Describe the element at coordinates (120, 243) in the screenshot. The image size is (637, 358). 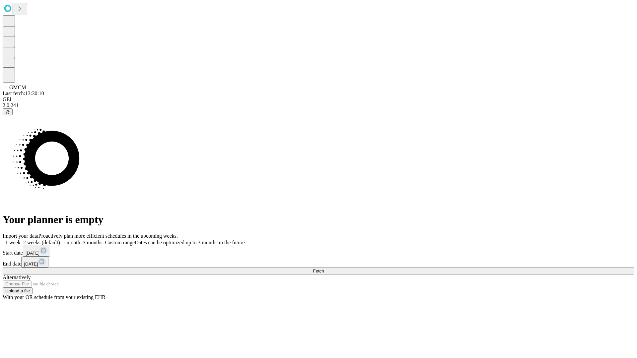
I see `span: Custom range` at that location.